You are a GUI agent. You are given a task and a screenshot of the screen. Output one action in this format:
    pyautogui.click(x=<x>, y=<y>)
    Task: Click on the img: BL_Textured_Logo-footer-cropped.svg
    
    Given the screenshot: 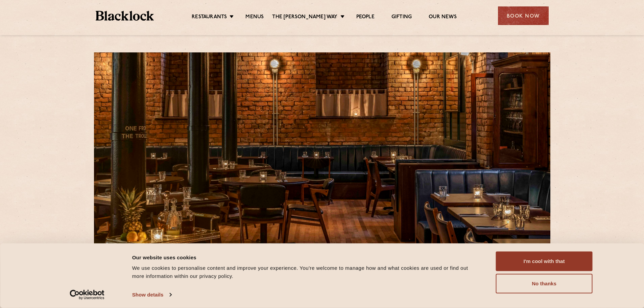 What is the action you would take?
    pyautogui.click(x=125, y=15)
    